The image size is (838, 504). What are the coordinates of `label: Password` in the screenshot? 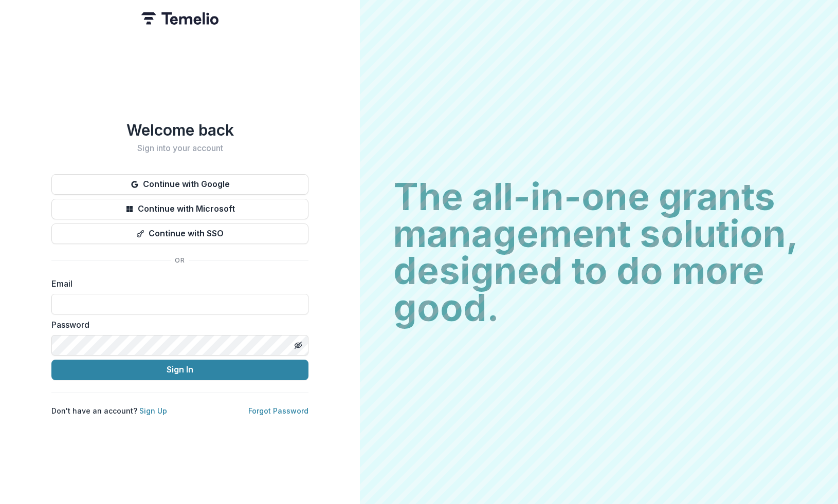 It's located at (177, 325).